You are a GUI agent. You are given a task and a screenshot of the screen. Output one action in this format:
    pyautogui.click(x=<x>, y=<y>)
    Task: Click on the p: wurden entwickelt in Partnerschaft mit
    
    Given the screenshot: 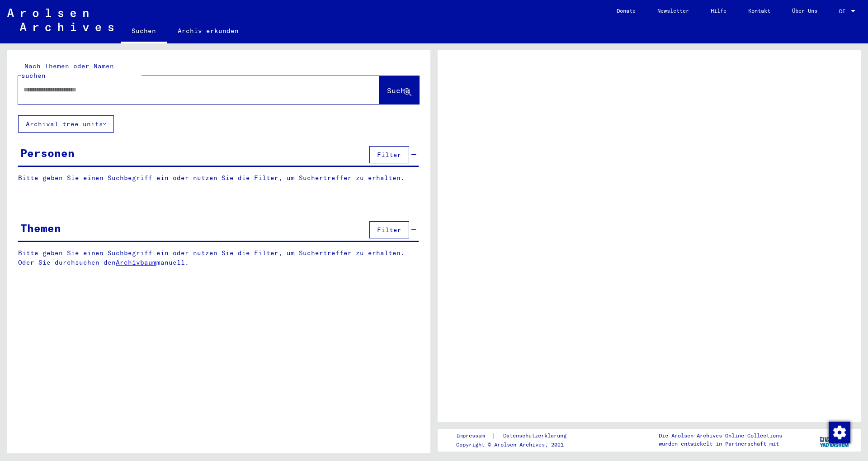 What is the action you would take?
    pyautogui.click(x=720, y=443)
    